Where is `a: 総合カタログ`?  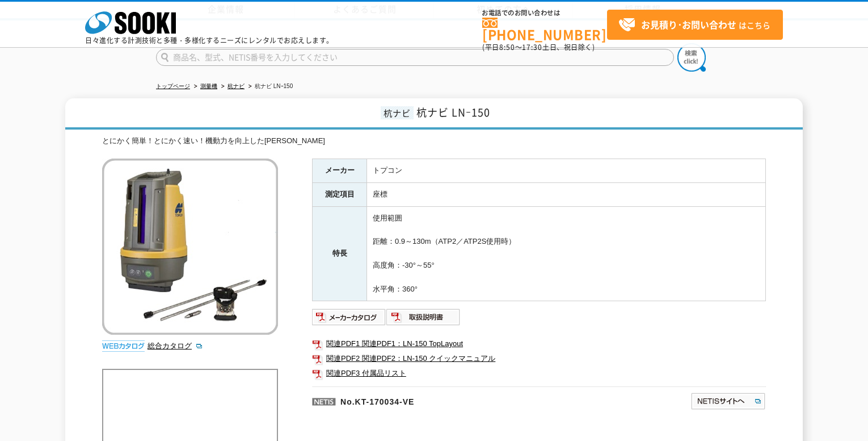 a: 総合カタログ is located at coordinates (175, 346).